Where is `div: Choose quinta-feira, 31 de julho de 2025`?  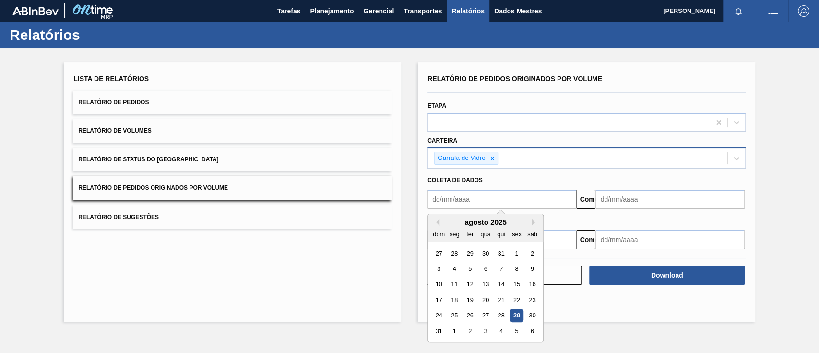 div: Choose quinta-feira, 31 de julho de 2025 is located at coordinates (501, 253).